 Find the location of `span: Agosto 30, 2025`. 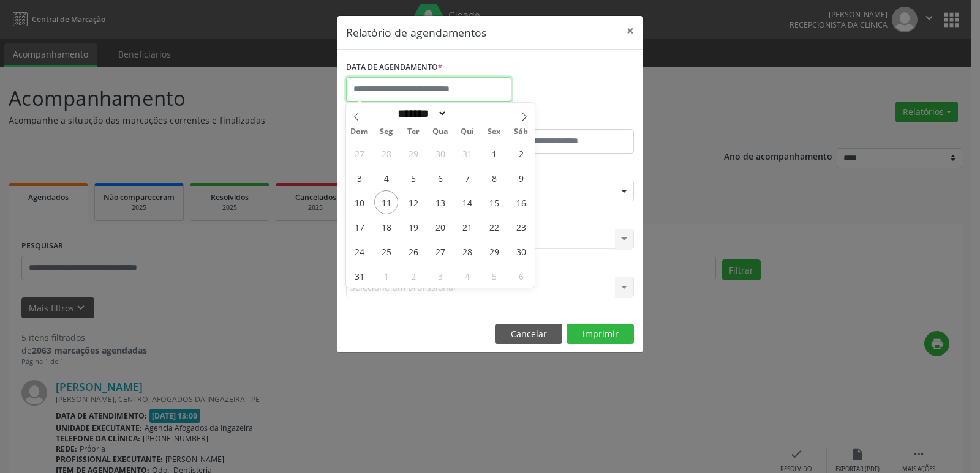

span: Agosto 30, 2025 is located at coordinates (521, 251).